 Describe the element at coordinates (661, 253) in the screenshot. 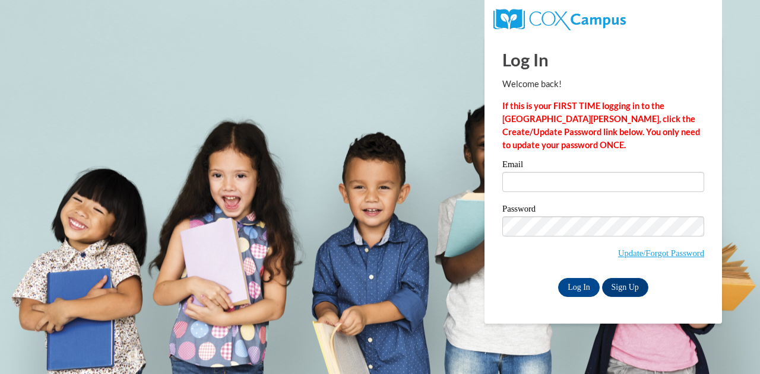

I see `a: Update/Forgot Password` at that location.